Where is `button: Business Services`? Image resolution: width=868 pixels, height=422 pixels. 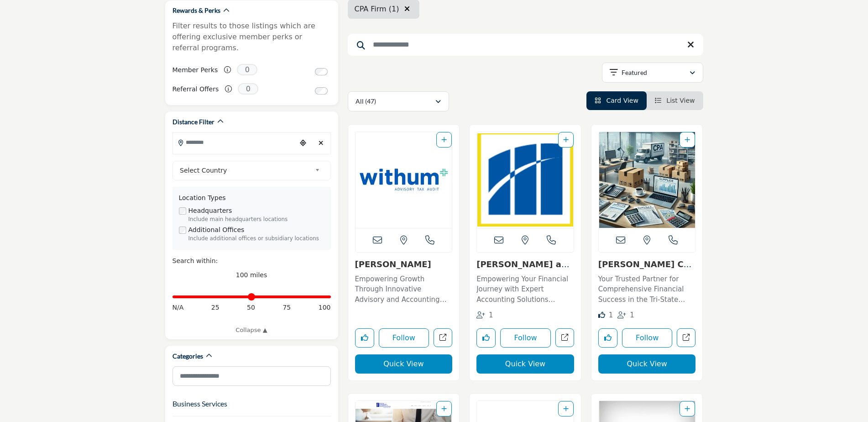
button: Business Services is located at coordinates (200, 403).